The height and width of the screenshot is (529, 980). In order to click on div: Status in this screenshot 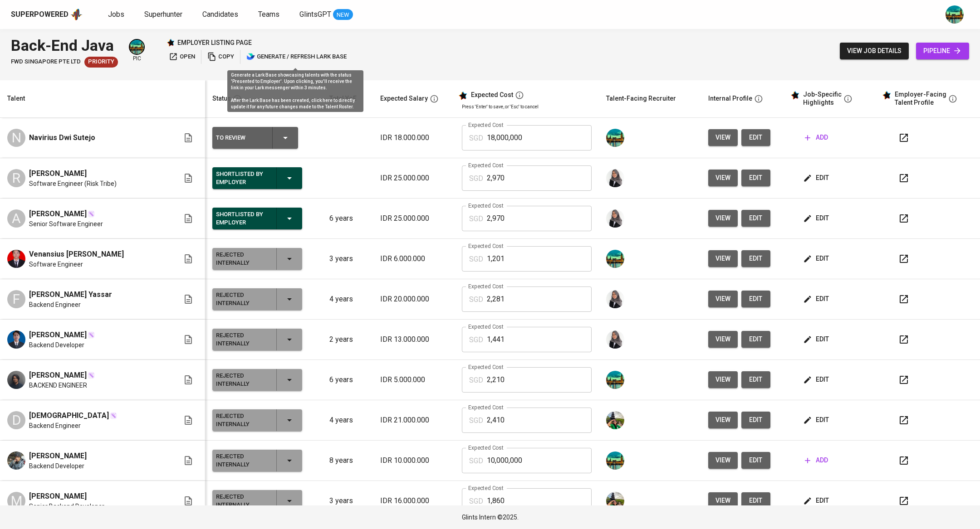, I will do `click(222, 98)`.